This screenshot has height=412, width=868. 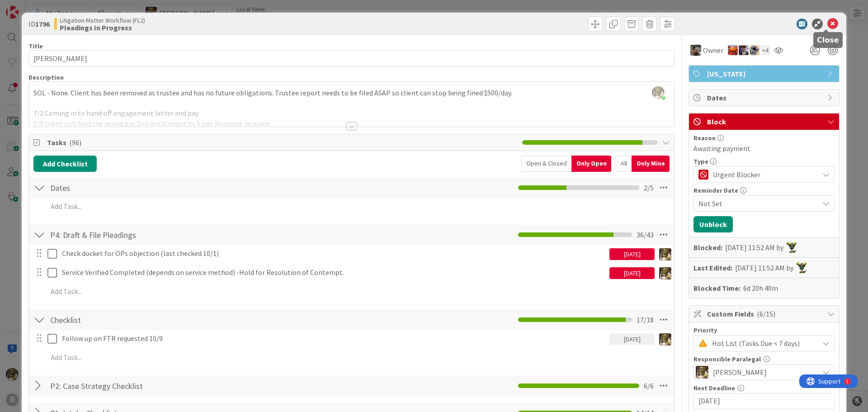 What do you see at coordinates (765, 122) in the screenshot?
I see `span: Block` at bounding box center [765, 122].